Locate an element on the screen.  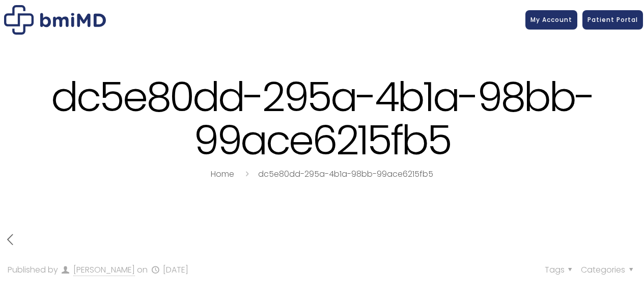
a: Patient Portal is located at coordinates (613, 20).